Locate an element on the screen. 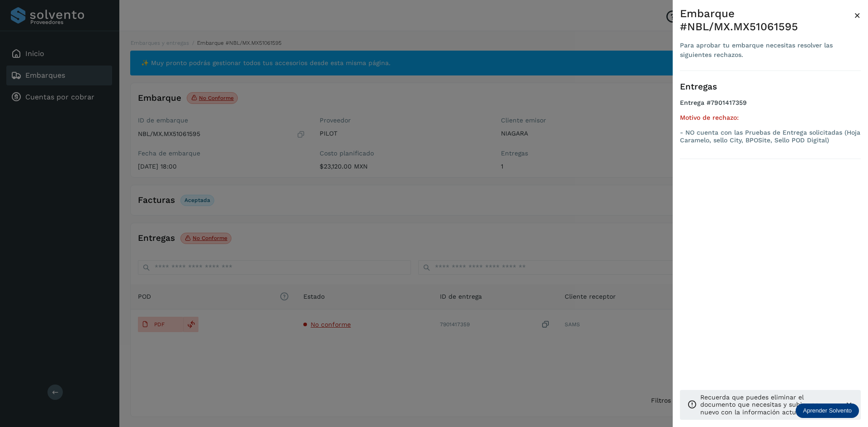 The height and width of the screenshot is (427, 868). h5: Motivo de rechazo: is located at coordinates (770, 118).